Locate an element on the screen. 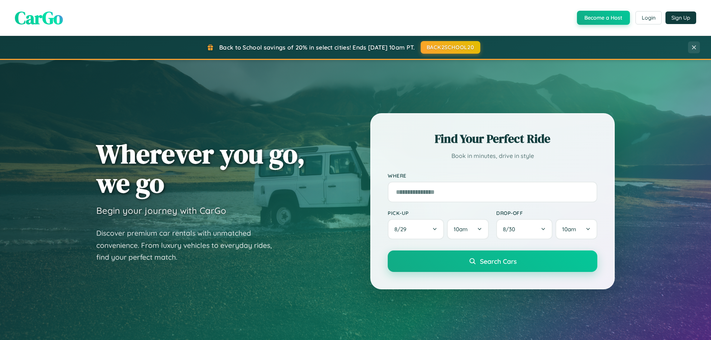  button: BACK2SCHOOL20 is located at coordinates (450, 47).